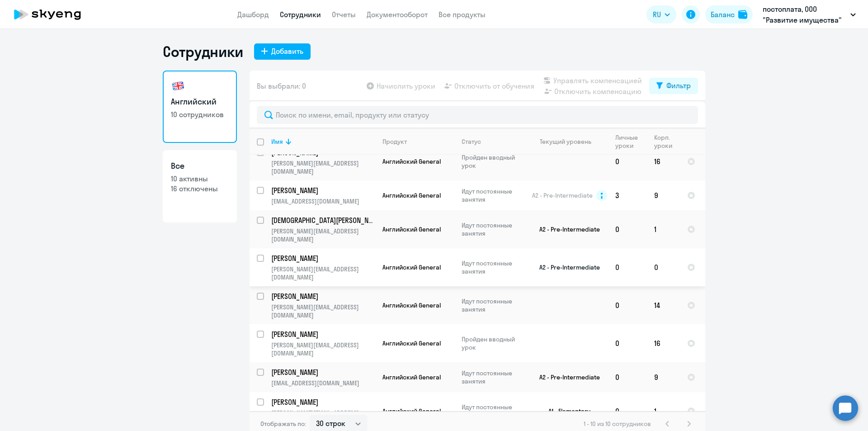  I want to click on p: 16 отключены, so click(200, 189).